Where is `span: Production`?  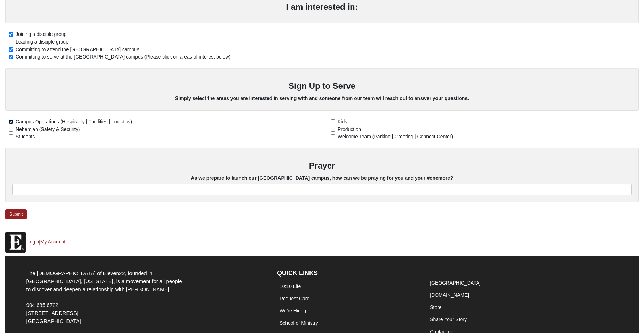
span: Production is located at coordinates (349, 129).